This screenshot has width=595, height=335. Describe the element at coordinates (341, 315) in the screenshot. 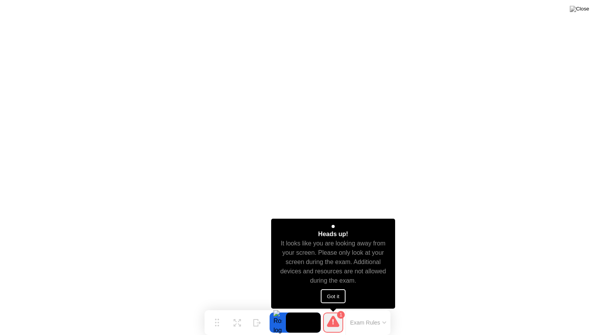

I see `div: 1` at that location.